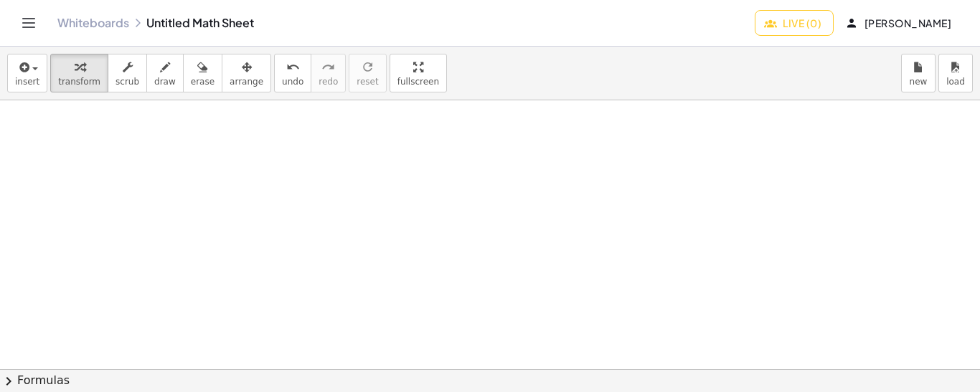 The image size is (980, 392). I want to click on span: arrange, so click(247, 82).